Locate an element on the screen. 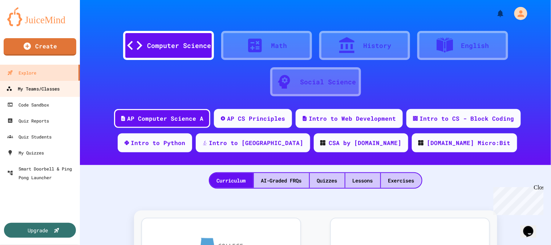  div: History is located at coordinates (377, 45).